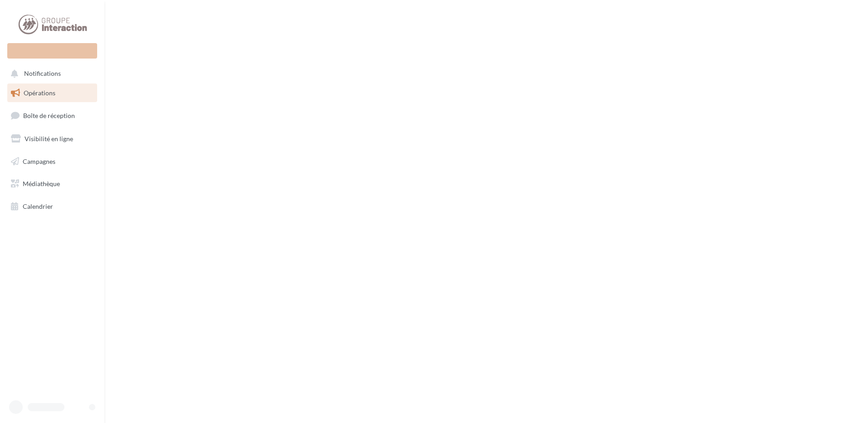  What do you see at coordinates (42, 183) in the screenshot?
I see `span: Médiathèque` at bounding box center [42, 183].